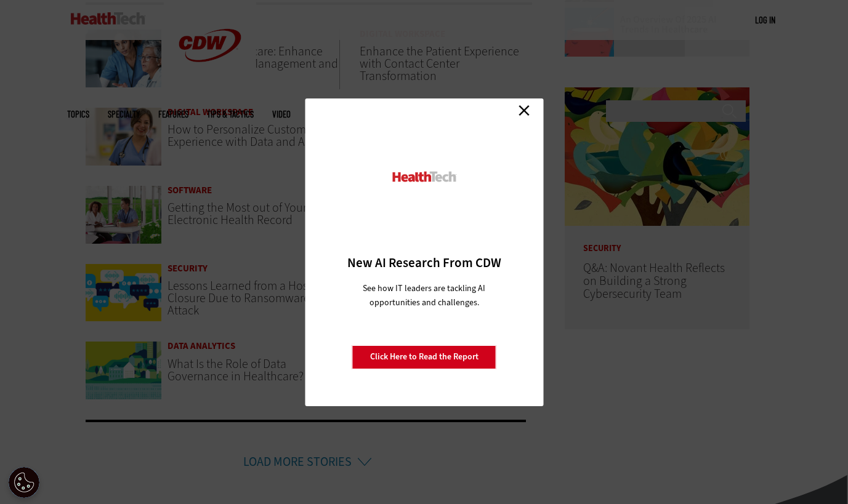  Describe the element at coordinates (24, 483) in the screenshot. I see `button: Open Preferences` at that location.